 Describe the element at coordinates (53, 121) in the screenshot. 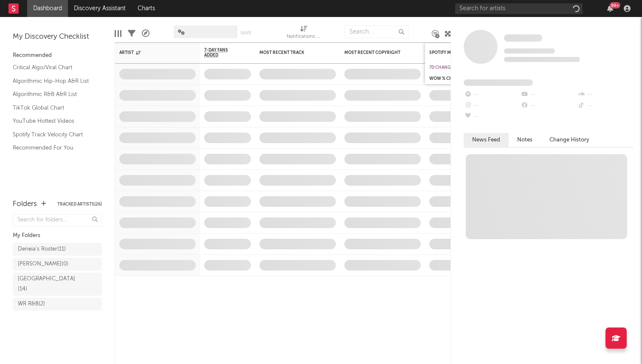

I see `a: YouTube Hottest Videos` at that location.